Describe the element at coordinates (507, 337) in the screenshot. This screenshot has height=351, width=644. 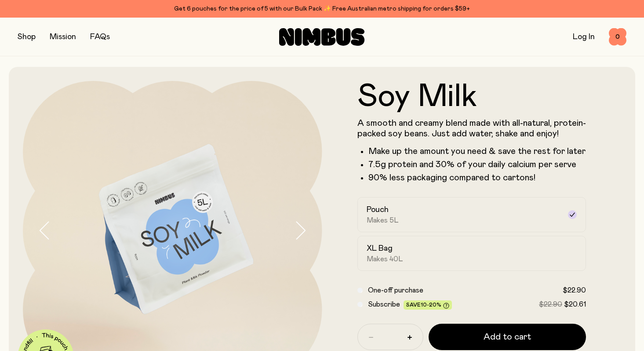
I see `button: Add to cart` at that location.